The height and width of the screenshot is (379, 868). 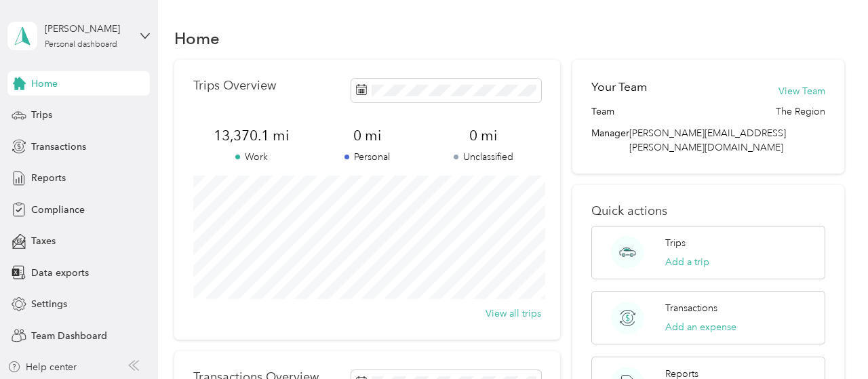 What do you see at coordinates (700, 327) in the screenshot?
I see `button: Add an expense` at bounding box center [700, 327].